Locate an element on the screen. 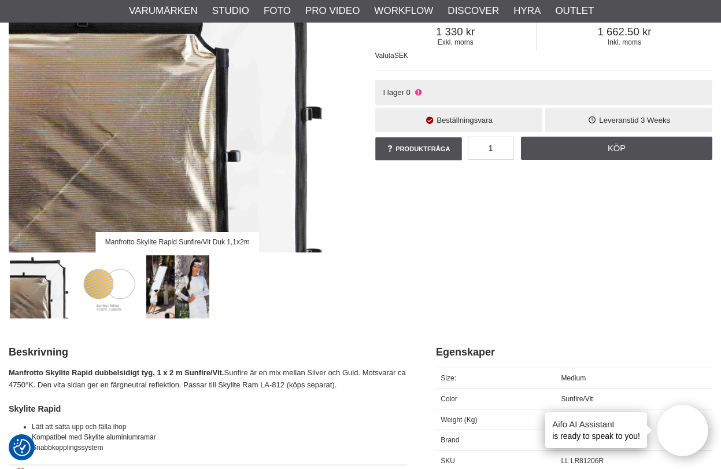  span: Inkl. moms is located at coordinates (625, 42).